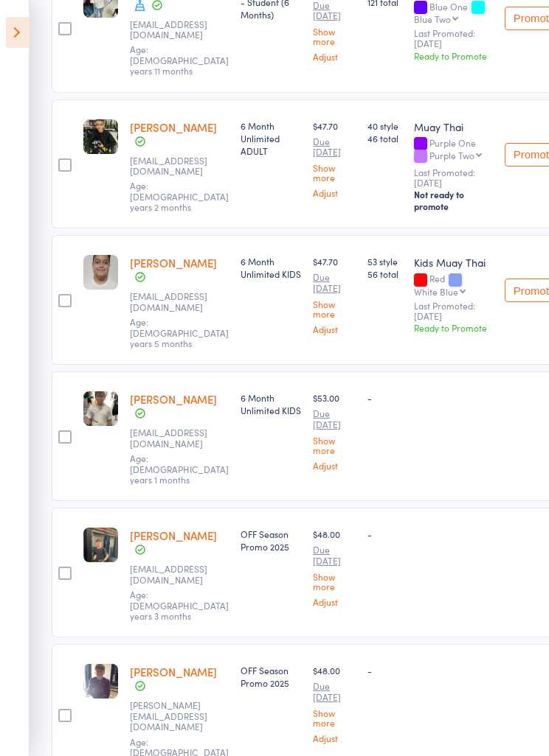 This screenshot has width=549, height=756. I want to click on img: image1757327953.png, so click(100, 272).